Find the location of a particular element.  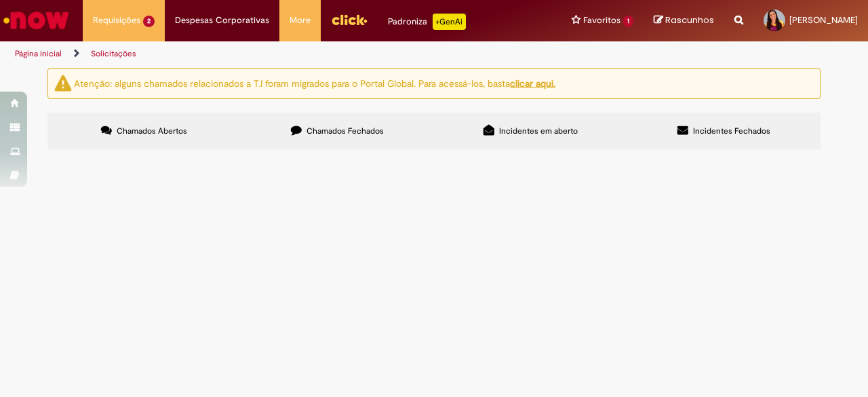

div: Padroniza is located at coordinates (426, 22).